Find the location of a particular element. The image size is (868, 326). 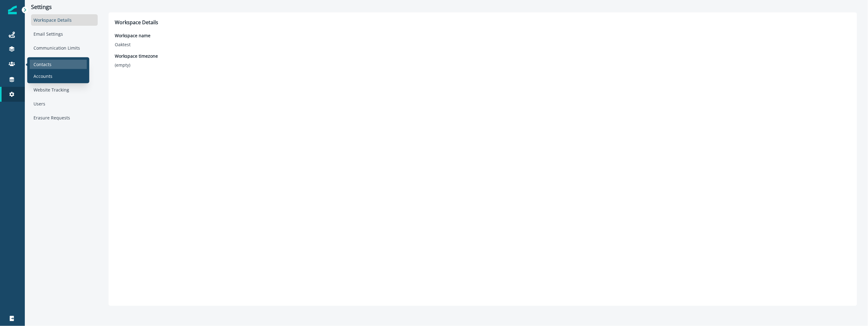

img: Inflection is located at coordinates (12, 10).